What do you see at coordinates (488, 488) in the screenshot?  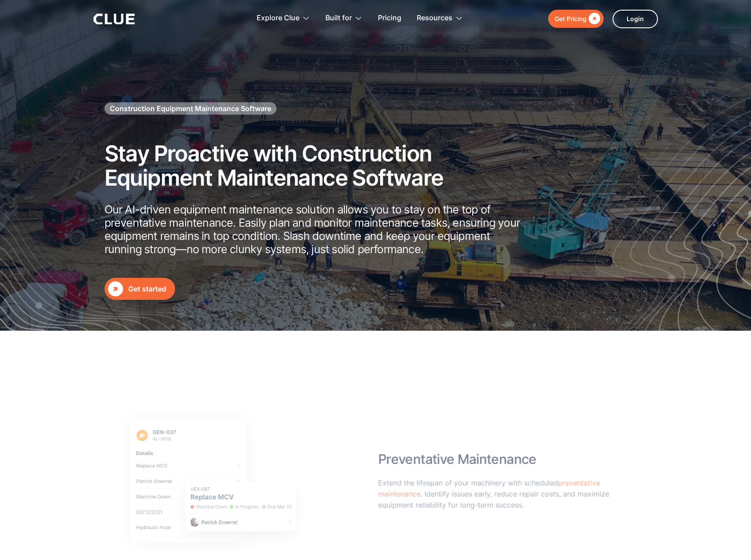 I see `a: preventative maintenance` at bounding box center [488, 488].